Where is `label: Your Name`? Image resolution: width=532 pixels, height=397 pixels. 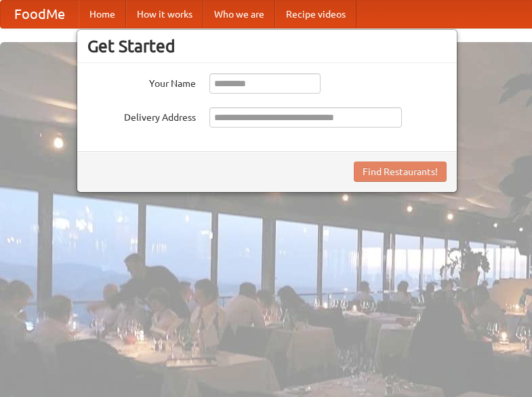
label: Your Name is located at coordinates (142, 81).